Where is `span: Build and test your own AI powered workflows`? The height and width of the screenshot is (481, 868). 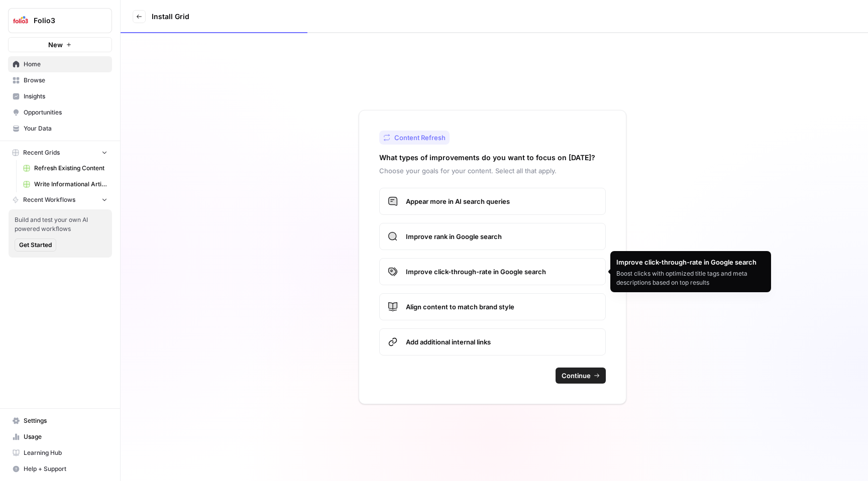 span: Build and test your own AI powered workflows is located at coordinates (61, 225).